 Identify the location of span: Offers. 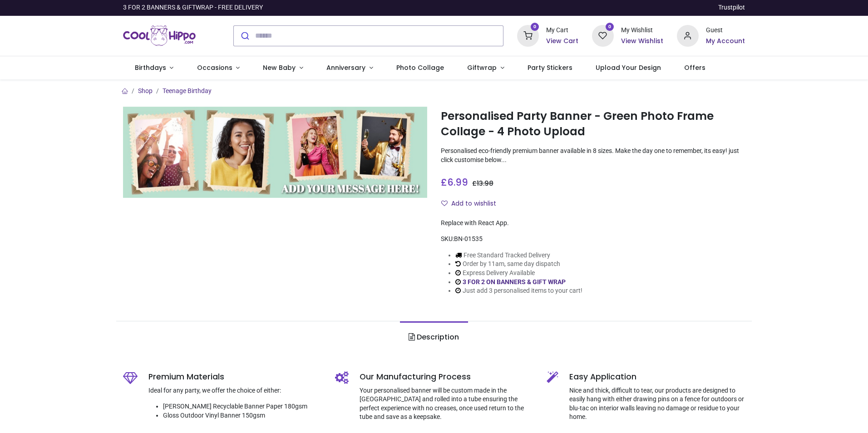
(695, 67).